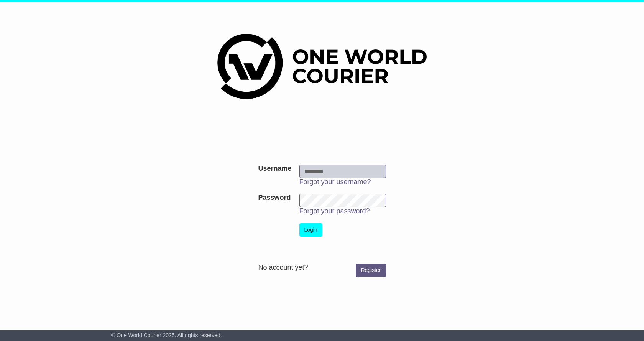 The height and width of the screenshot is (341, 644). I want to click on div: No account yet?, so click(322, 267).